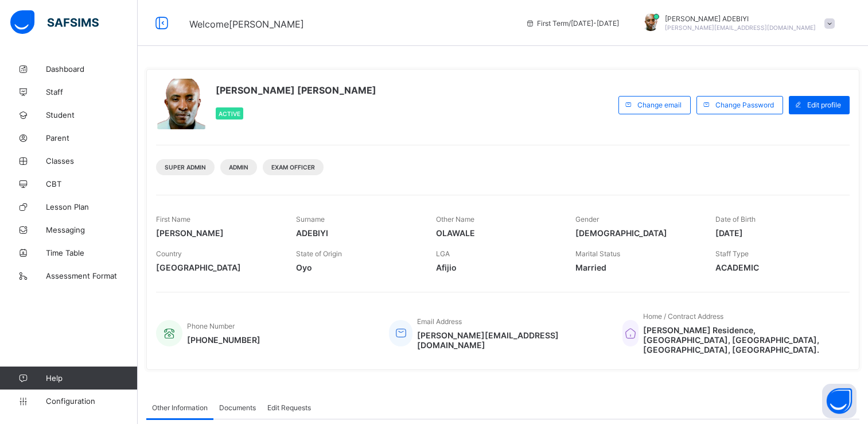 Image resolution: width=868 pixels, height=424 pixels. Describe the element at coordinates (732, 253) in the screenshot. I see `span: Staff Type` at that location.